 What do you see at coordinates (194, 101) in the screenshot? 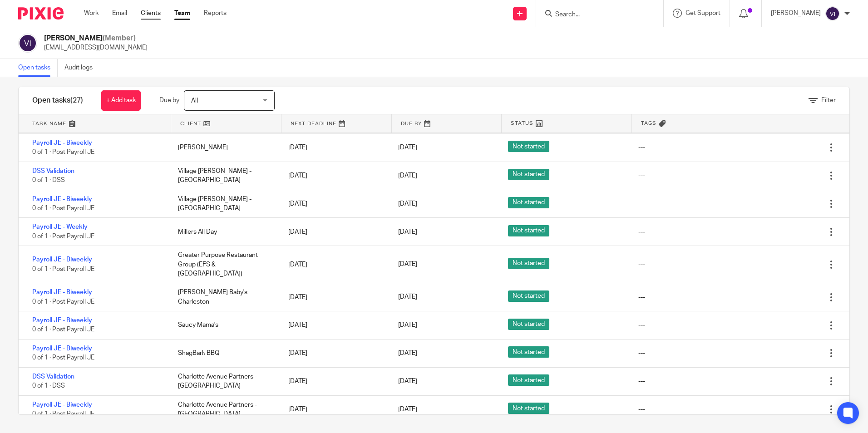
I see `span: All` at bounding box center [194, 101].